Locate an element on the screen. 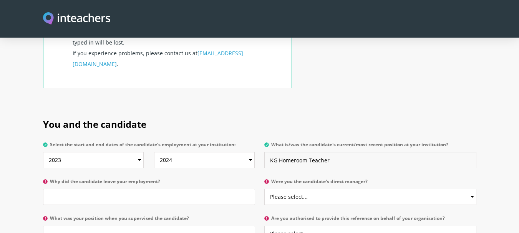 This screenshot has height=233, width=519. label: What is/was the candidate's current/most recent position at your institution? is located at coordinates (370, 147).